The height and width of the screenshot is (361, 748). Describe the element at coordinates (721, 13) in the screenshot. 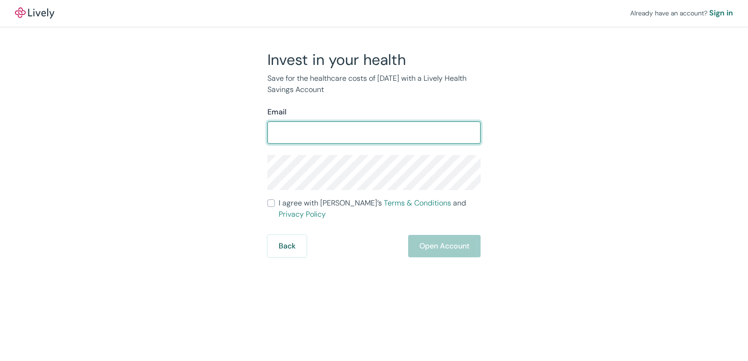

I see `a: Sign in` at that location.